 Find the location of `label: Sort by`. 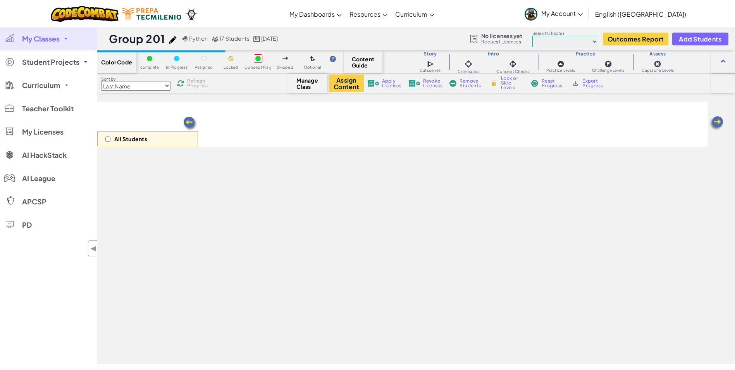

label: Sort by is located at coordinates (136, 79).